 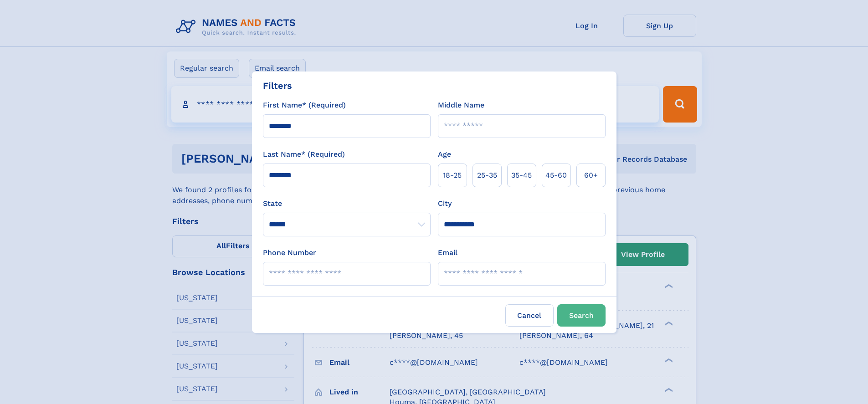 What do you see at coordinates (529, 315) in the screenshot?
I see `label: Cancel` at bounding box center [529, 315].